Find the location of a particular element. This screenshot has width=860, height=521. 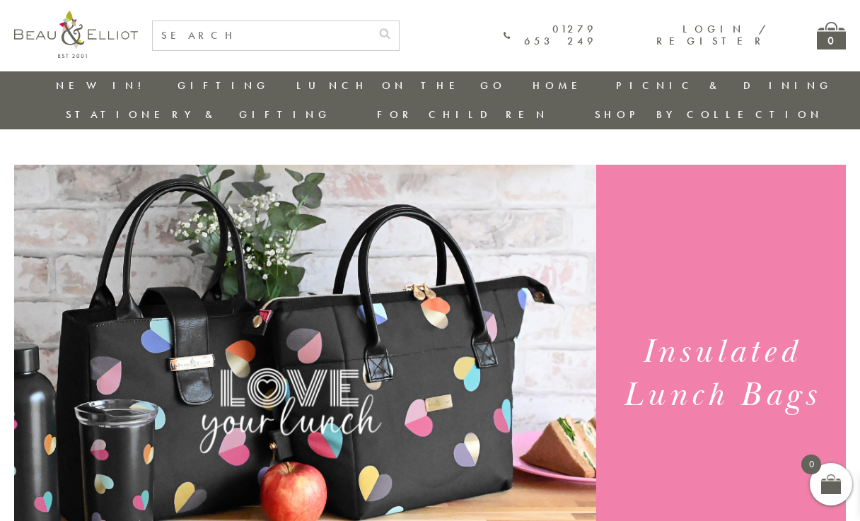

a: Home is located at coordinates (561, 86).